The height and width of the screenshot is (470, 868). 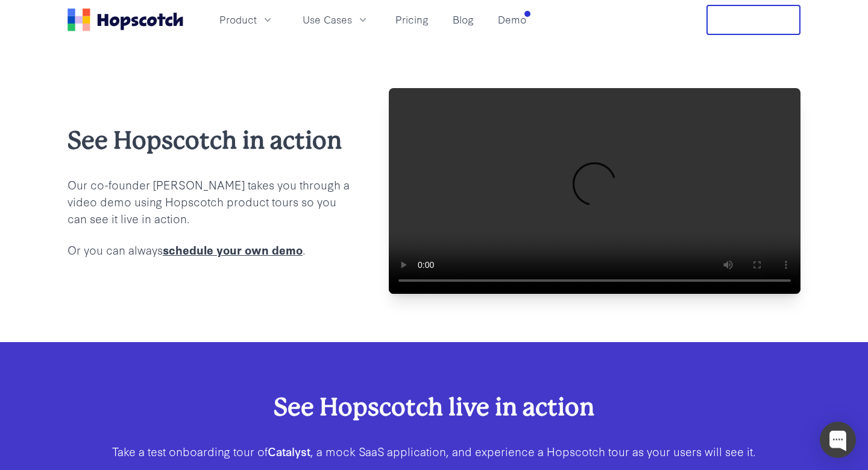 What do you see at coordinates (412, 19) in the screenshot?
I see `a: Pricing` at bounding box center [412, 19].